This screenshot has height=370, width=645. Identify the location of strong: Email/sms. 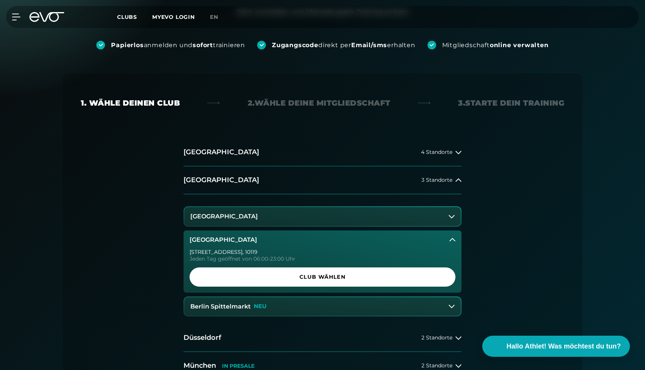
(369, 45).